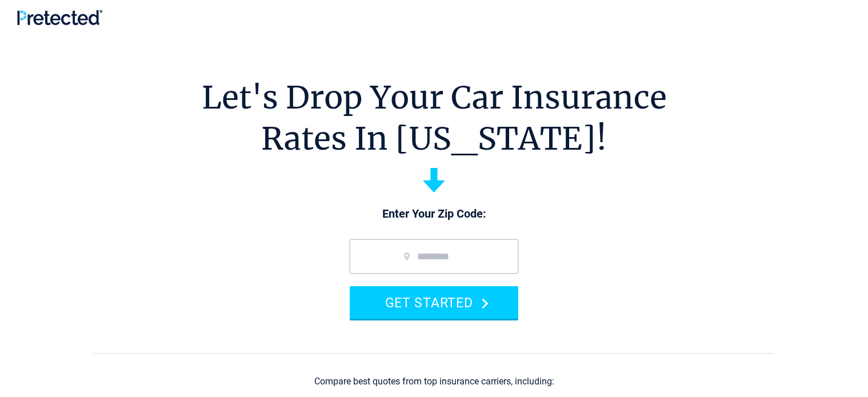 This screenshot has height=397, width=868. What do you see at coordinates (60, 17) in the screenshot?
I see `img: Pretected Logo` at bounding box center [60, 17].